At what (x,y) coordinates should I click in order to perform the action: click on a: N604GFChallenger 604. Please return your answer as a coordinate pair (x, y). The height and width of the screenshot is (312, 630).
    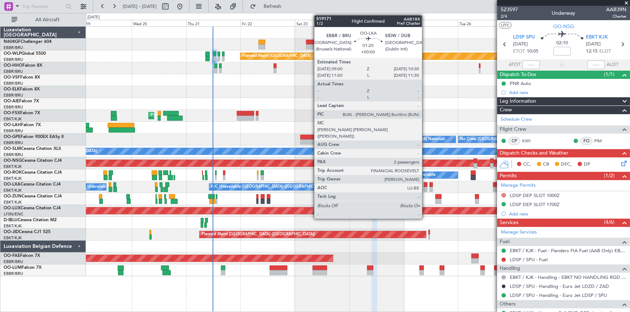
    Looking at the image, I should click on (27, 42).